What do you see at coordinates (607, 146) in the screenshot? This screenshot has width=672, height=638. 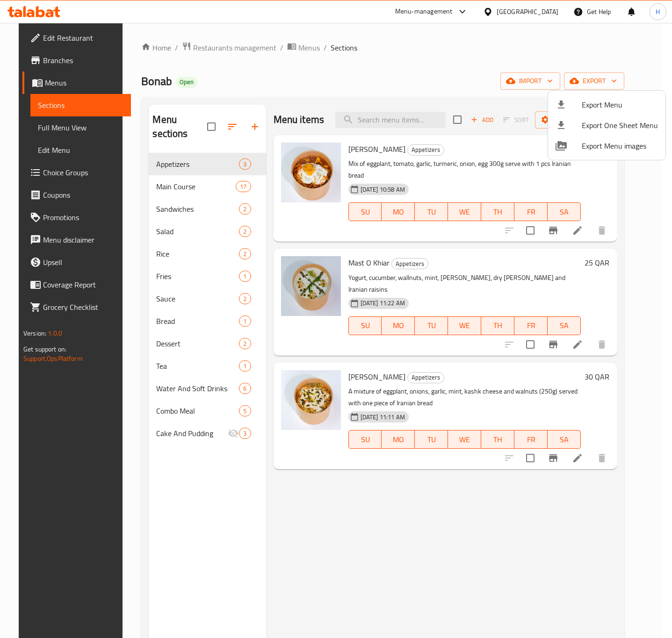 I see `li: Export Menu images` at bounding box center [607, 146].